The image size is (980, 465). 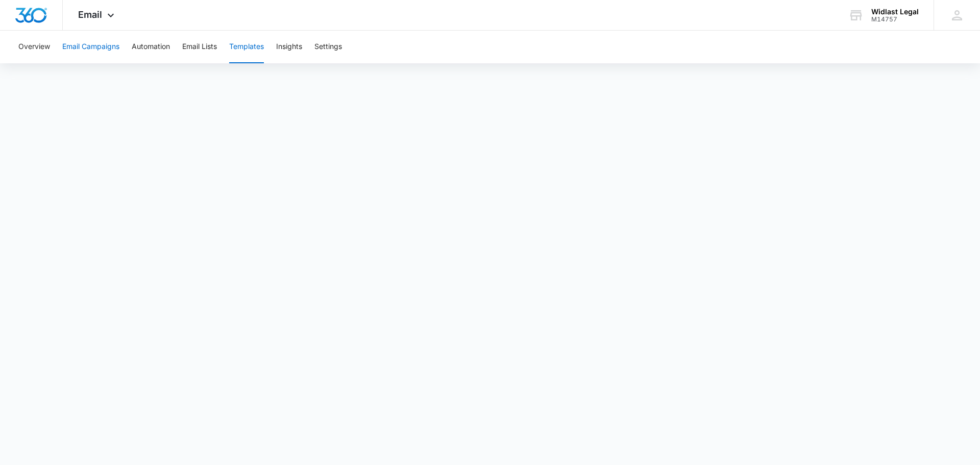 I want to click on button: Email Lists, so click(x=199, y=47).